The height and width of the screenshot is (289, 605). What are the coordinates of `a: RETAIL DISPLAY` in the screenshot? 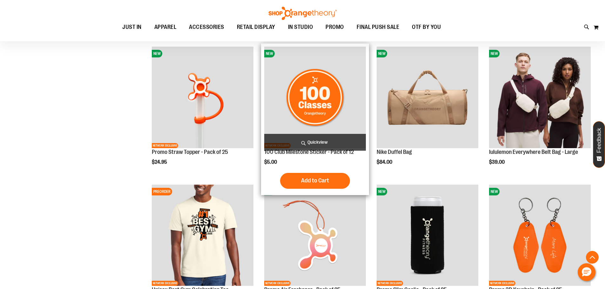 It's located at (256, 27).